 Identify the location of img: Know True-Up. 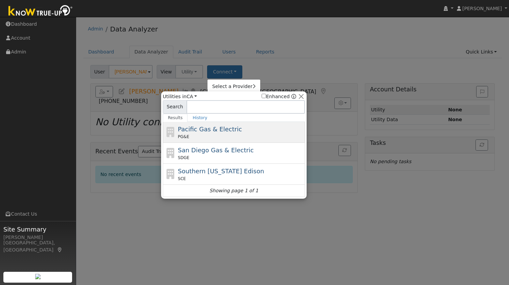
(41, 11).